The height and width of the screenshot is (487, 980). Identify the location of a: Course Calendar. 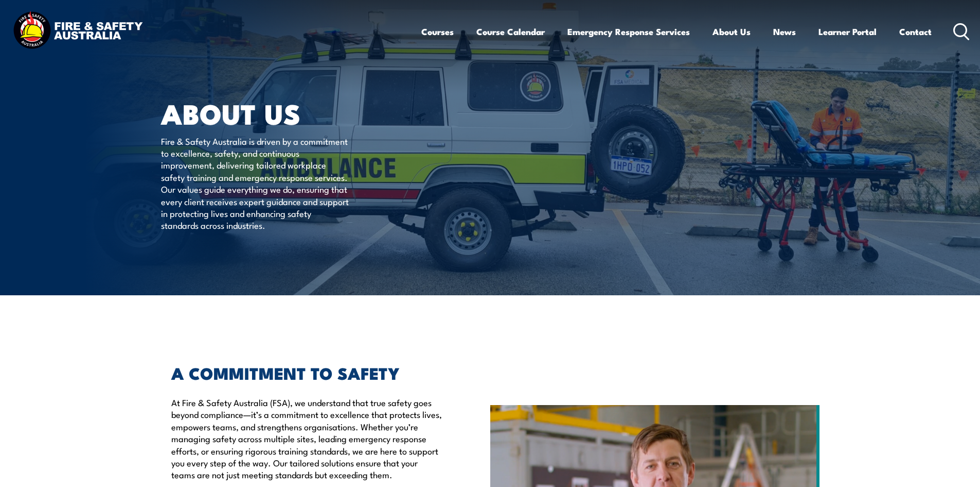
(510, 31).